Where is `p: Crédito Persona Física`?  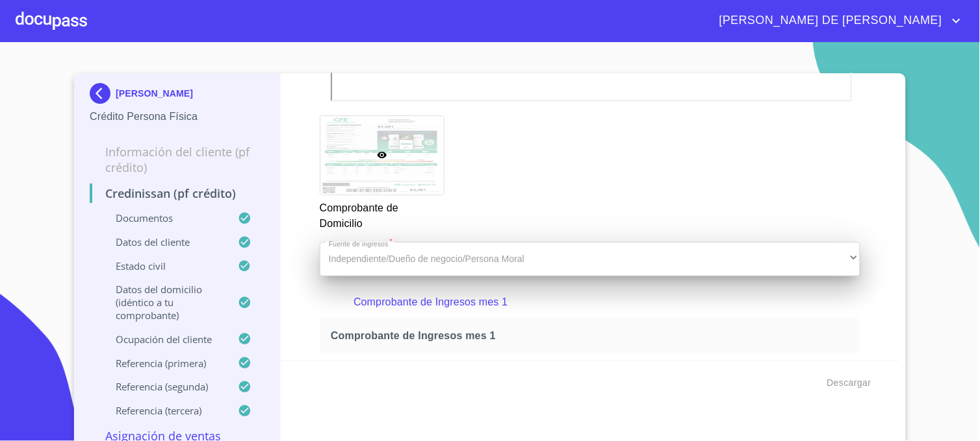 p: Crédito Persona Física is located at coordinates (177, 117).